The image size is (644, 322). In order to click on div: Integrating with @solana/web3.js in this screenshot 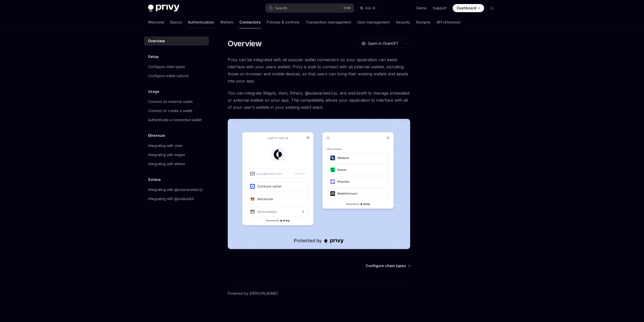, I will do `click(175, 190)`.